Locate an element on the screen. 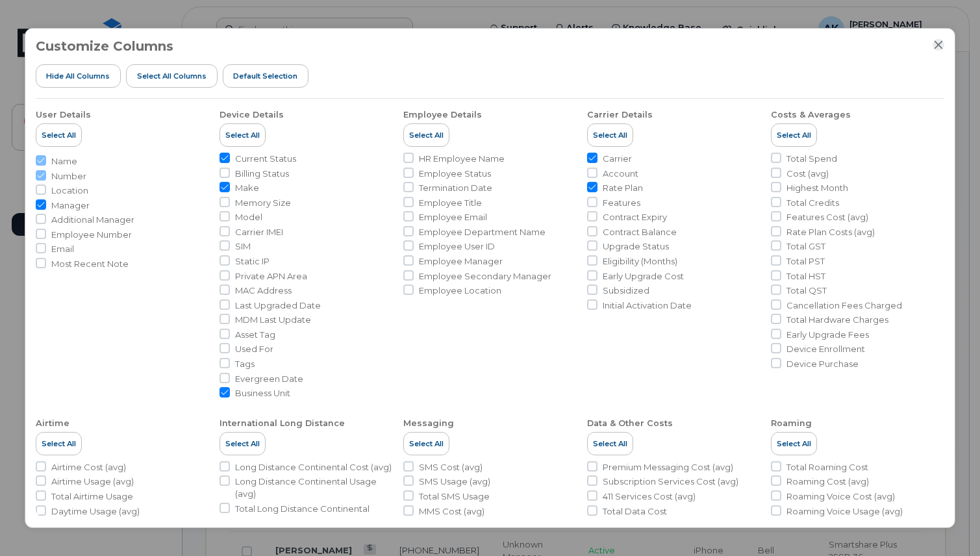 The image size is (980, 556). span: Email is located at coordinates (62, 249).